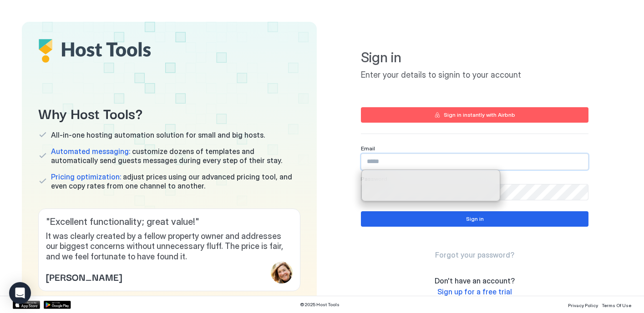 This screenshot has height=313, width=644. What do you see at coordinates (474, 291) in the screenshot?
I see `a: Sign up for a free trial` at bounding box center [474, 291].